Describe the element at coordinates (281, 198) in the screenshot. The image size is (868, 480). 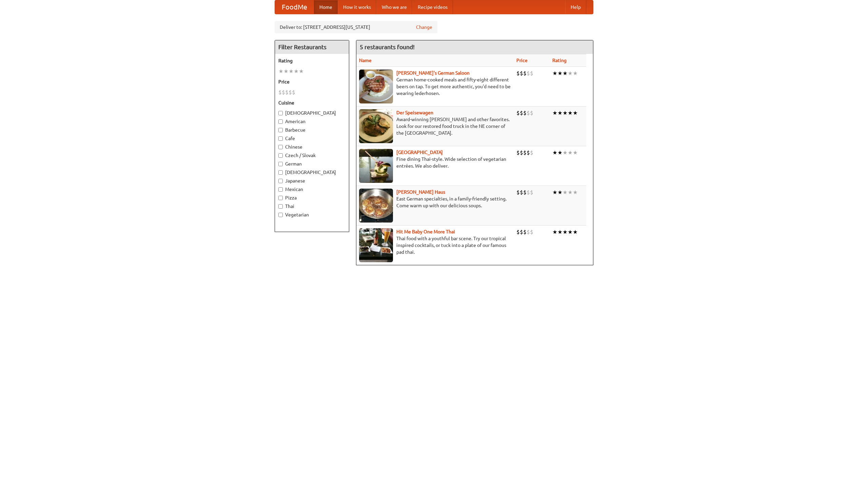
I see `input: Pizza` at that location.